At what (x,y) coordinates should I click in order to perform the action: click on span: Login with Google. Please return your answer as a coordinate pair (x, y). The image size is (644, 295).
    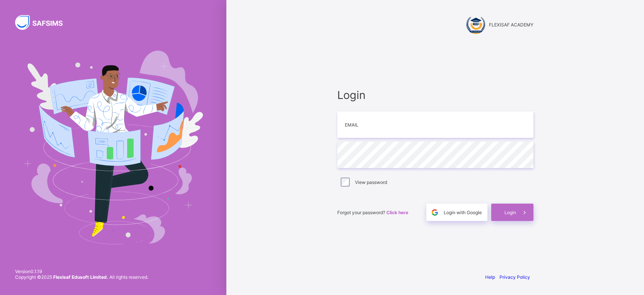
    Looking at the image, I should click on (462, 212).